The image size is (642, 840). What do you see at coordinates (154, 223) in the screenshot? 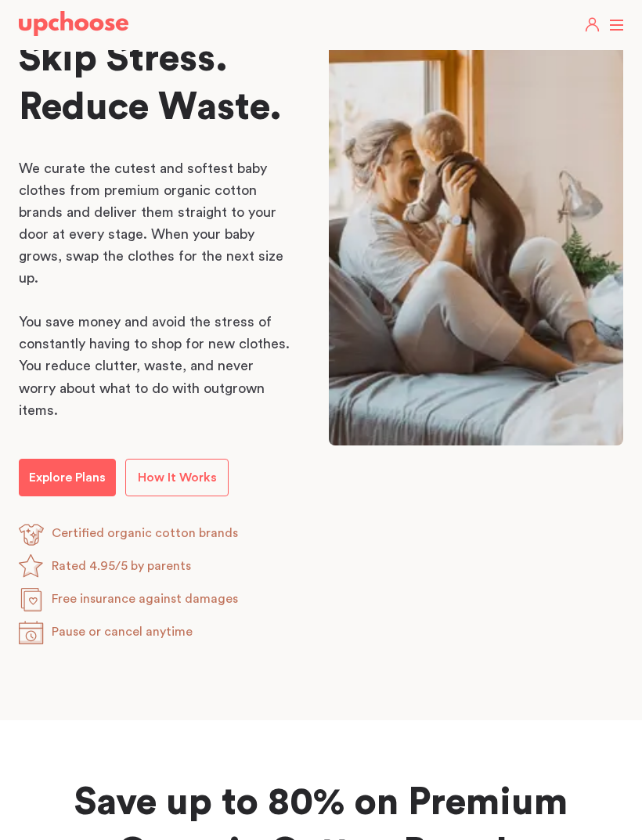
I see `p: We curate the cutest and softest baby clothes from premium organic cotton brands and deliver them...` at bounding box center [154, 223].